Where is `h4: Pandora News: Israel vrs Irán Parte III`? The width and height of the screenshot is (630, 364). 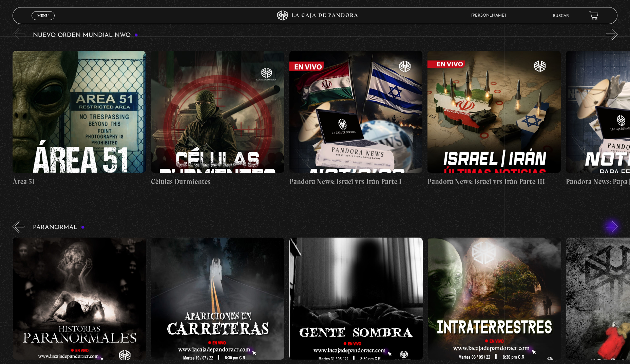
h4: Pandora News: Israel vrs Irán Parte III is located at coordinates (494, 182).